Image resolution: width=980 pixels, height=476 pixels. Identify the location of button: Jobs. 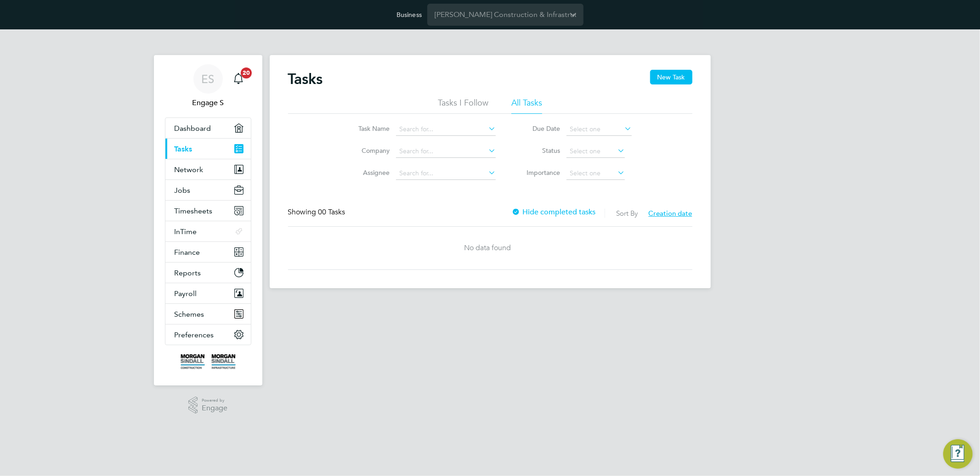
(208, 190).